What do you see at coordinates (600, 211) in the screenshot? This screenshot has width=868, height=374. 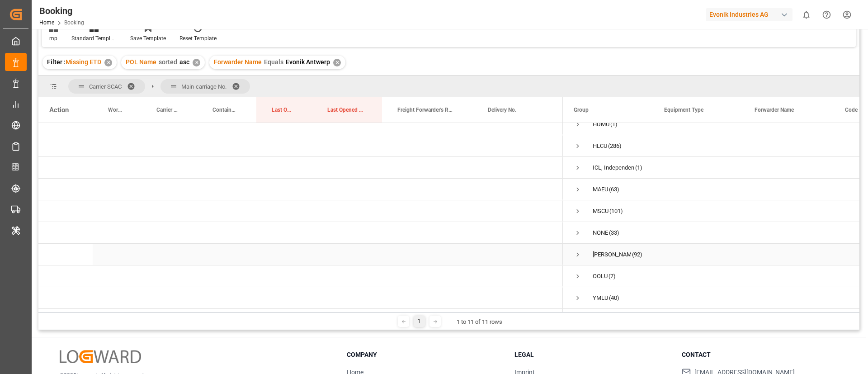 I see `div: MSCU` at bounding box center [600, 211].